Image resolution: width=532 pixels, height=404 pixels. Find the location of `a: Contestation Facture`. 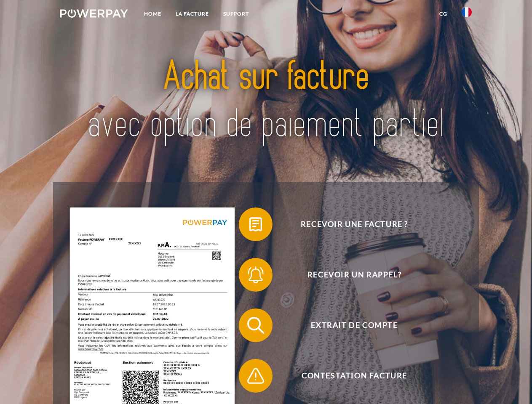

a: Contestation Facture is located at coordinates (348, 376).